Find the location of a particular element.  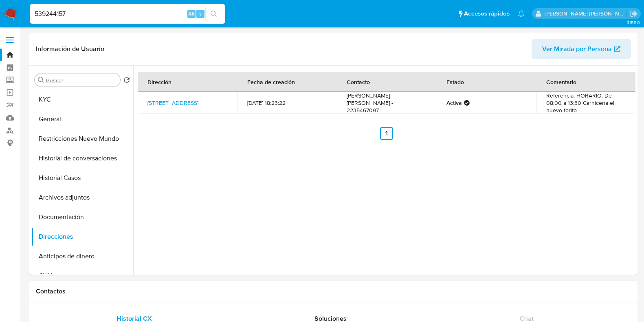

button: Anticipos de dinero is located at coordinates (82, 256).